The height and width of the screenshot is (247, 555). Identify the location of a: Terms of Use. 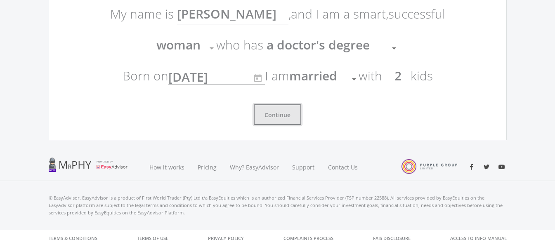
(153, 238).